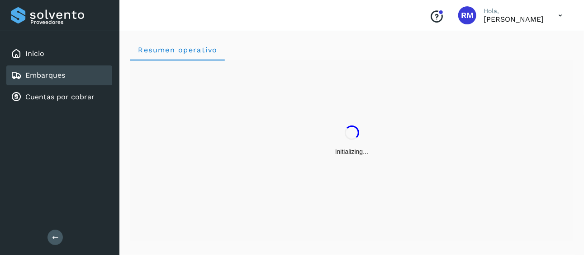 The height and width of the screenshot is (255, 584). Describe the element at coordinates (45, 75) in the screenshot. I see `a: Embarques` at that location.